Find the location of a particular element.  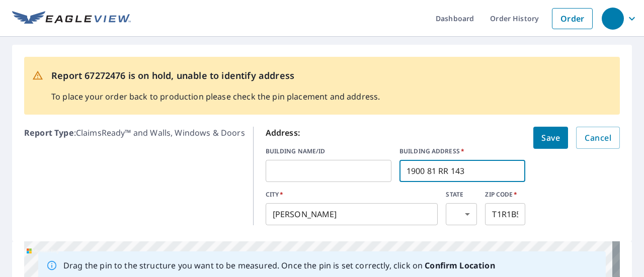

label: STATE is located at coordinates (462, 195).